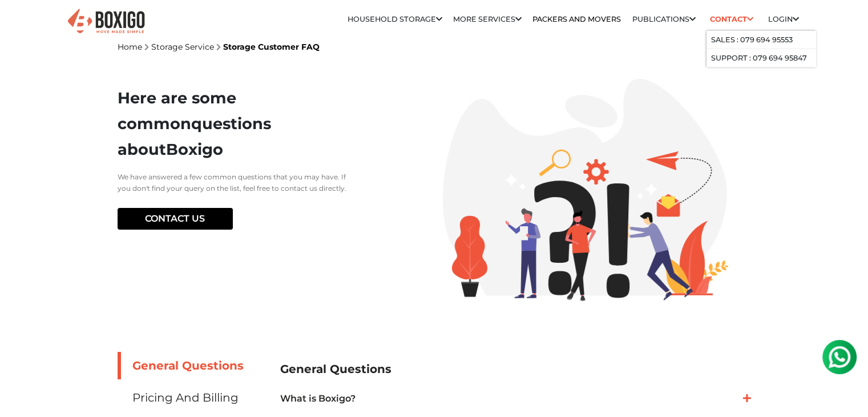 The width and height of the screenshot is (868, 417). I want to click on a: Storage Service, so click(183, 47).